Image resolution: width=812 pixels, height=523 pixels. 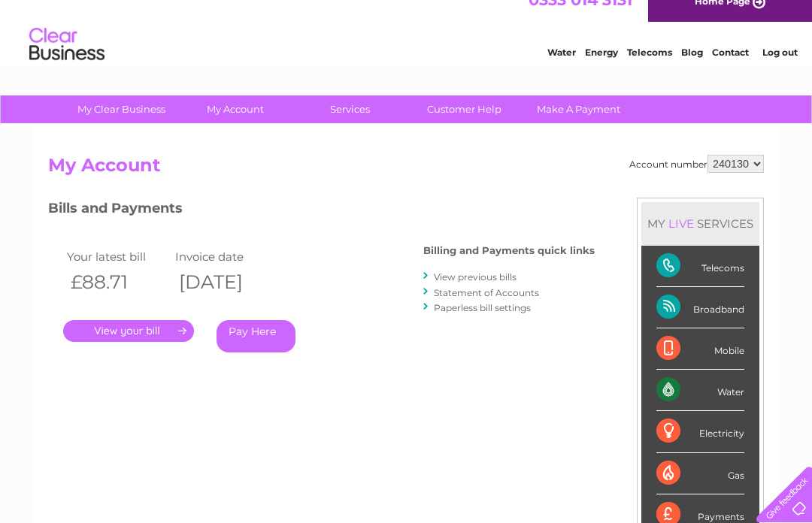 I want to click on a: Blog, so click(x=692, y=69).